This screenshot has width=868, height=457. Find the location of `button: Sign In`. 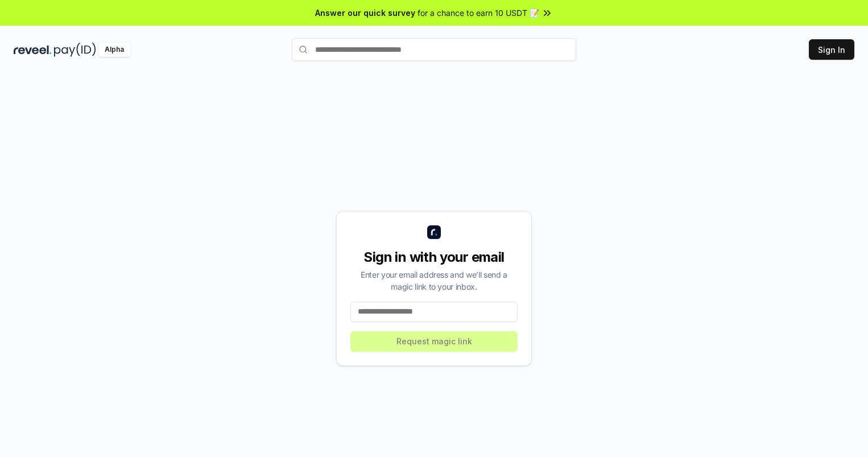

button: Sign In is located at coordinates (832, 50).